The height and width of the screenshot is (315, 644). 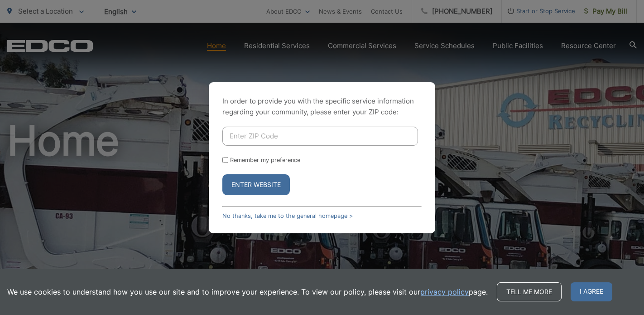 What do you see at coordinates (256, 185) in the screenshot?
I see `button: Enter Website` at bounding box center [256, 185].